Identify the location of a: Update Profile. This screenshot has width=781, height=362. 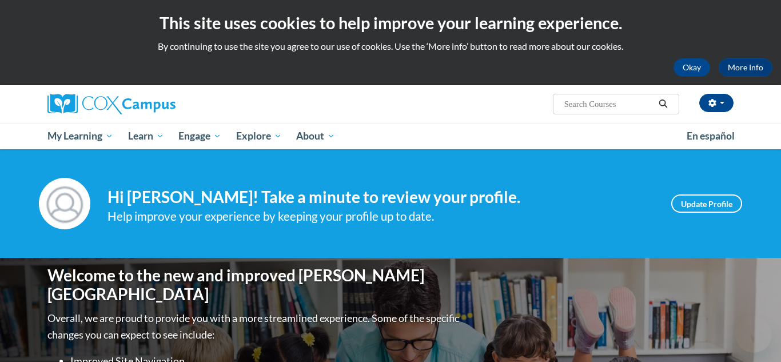
(706, 203).